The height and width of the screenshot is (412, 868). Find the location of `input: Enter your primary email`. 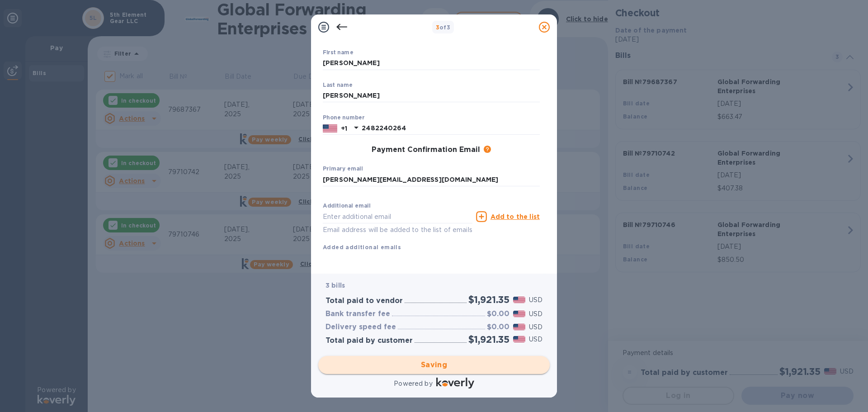

input: Enter your primary email is located at coordinates (431, 180).